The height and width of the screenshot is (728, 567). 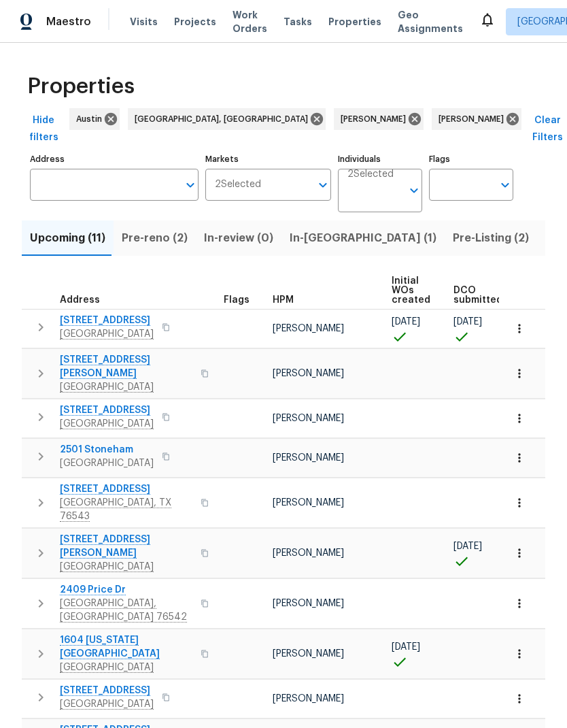 What do you see at coordinates (95, 119) in the screenshot?
I see `div: Austin` at bounding box center [95, 119].